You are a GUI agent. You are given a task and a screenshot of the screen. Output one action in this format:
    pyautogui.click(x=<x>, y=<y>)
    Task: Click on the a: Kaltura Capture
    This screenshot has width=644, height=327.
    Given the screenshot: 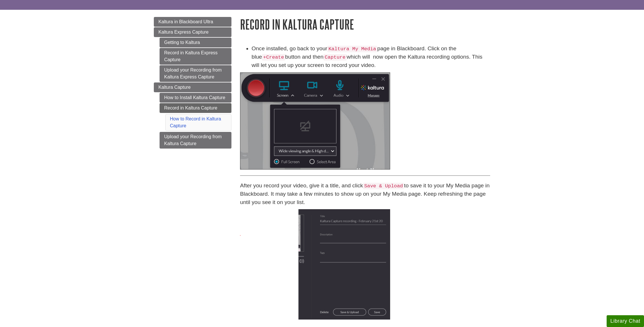 What is the action you would take?
    pyautogui.click(x=193, y=88)
    